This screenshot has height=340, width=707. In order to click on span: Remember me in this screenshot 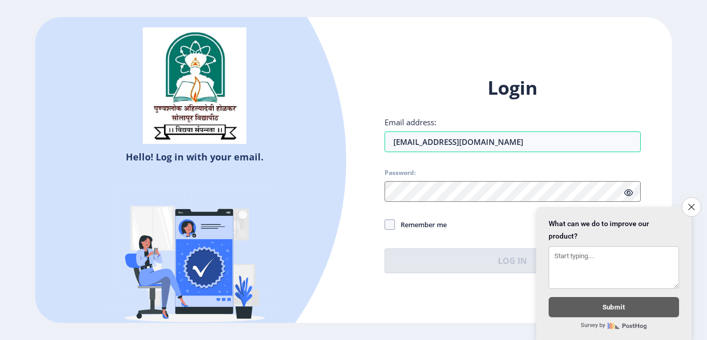, I will do `click(421, 225)`.